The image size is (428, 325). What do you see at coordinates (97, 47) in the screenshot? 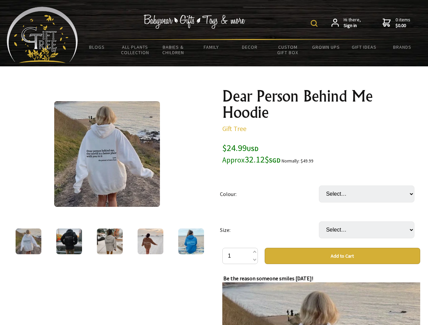
I see `a: BLOGS` at bounding box center [97, 47].